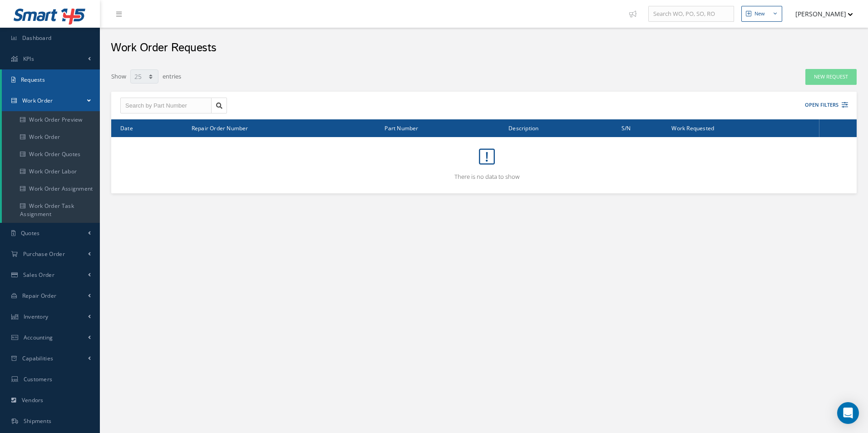  Describe the element at coordinates (38, 337) in the screenshot. I see `span: Accounting` at that location.